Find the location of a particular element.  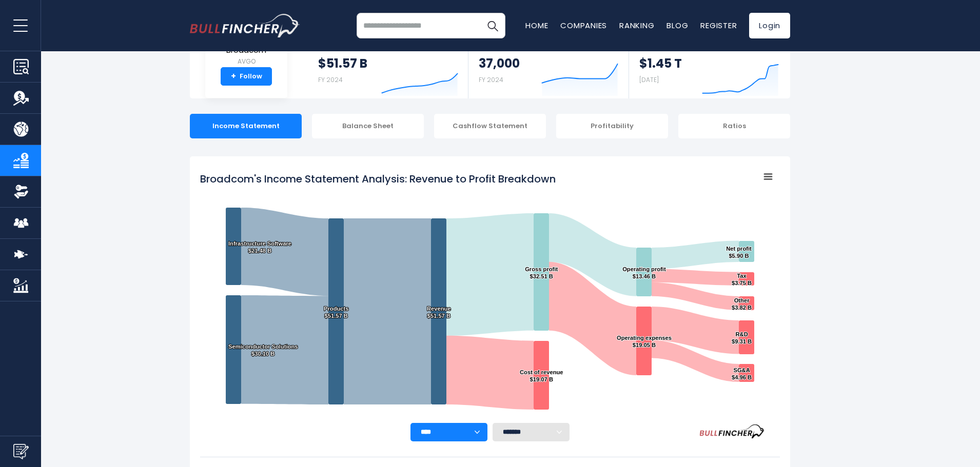

small: AVGO is located at coordinates (246, 62).